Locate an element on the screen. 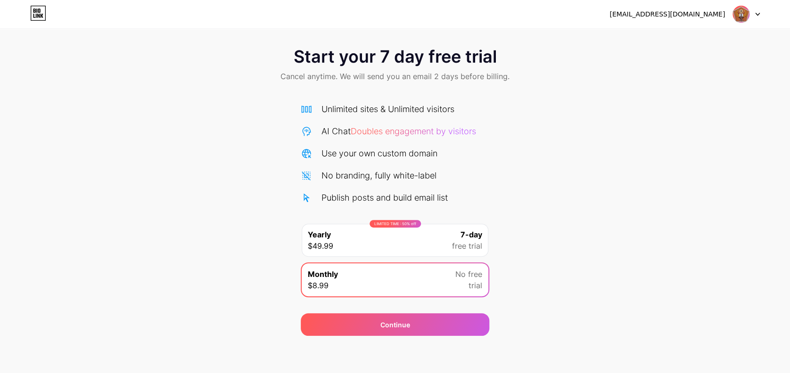  div: AI Chat is located at coordinates (399, 131).